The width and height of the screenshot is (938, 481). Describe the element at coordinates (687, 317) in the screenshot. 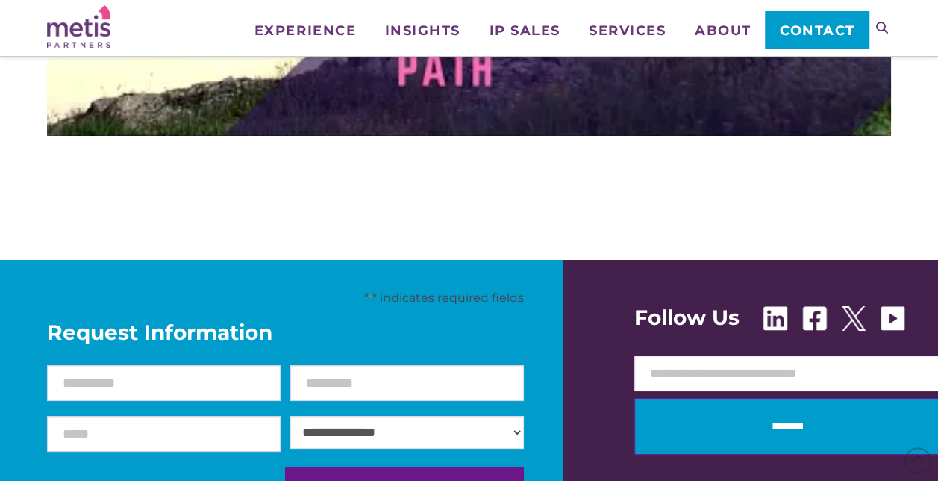

I see `span: Follow Us` at that location.